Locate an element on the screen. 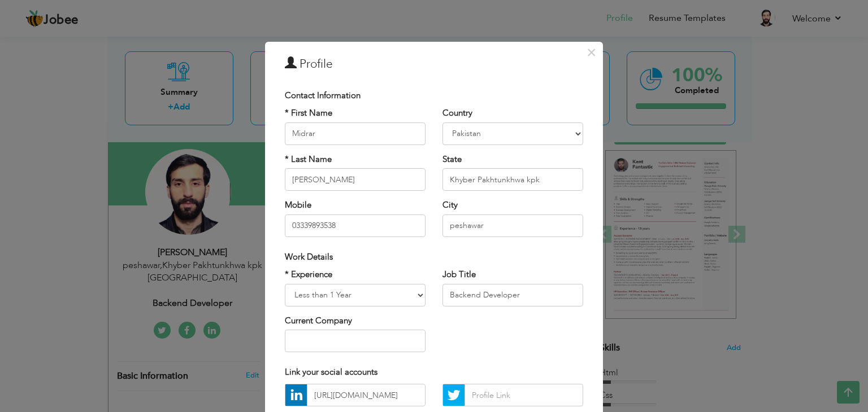  span: Work Details is located at coordinates (309, 257).